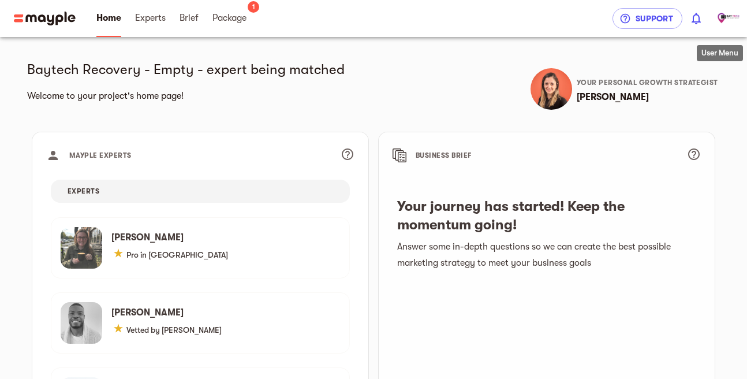 Image resolution: width=747 pixels, height=379 pixels. Describe the element at coordinates (44, 18) in the screenshot. I see `img: Main logo` at that location.